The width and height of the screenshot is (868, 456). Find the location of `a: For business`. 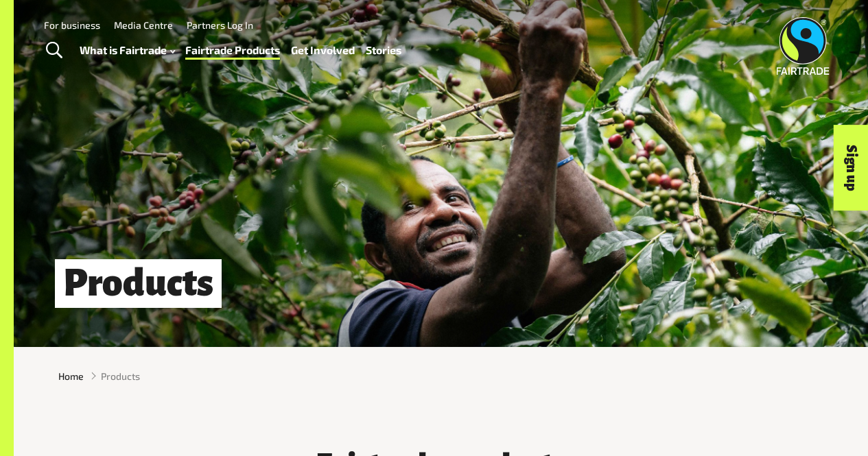

a: For business is located at coordinates (72, 24).